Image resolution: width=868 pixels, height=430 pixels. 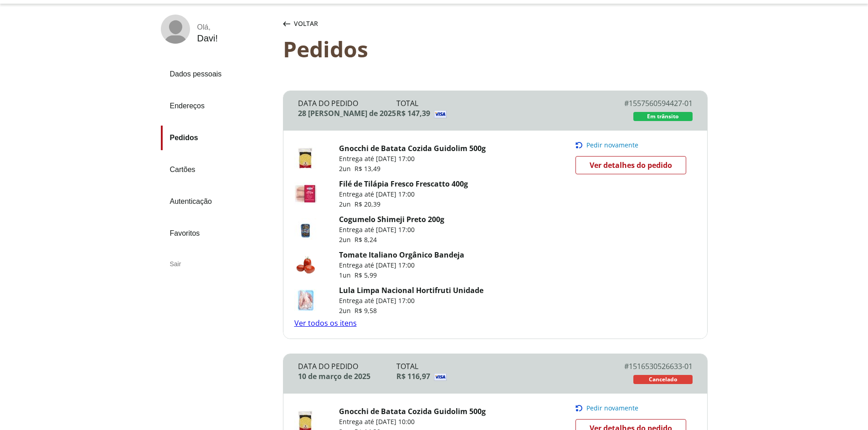 I want to click on span: 1 un, so click(x=346, y=275).